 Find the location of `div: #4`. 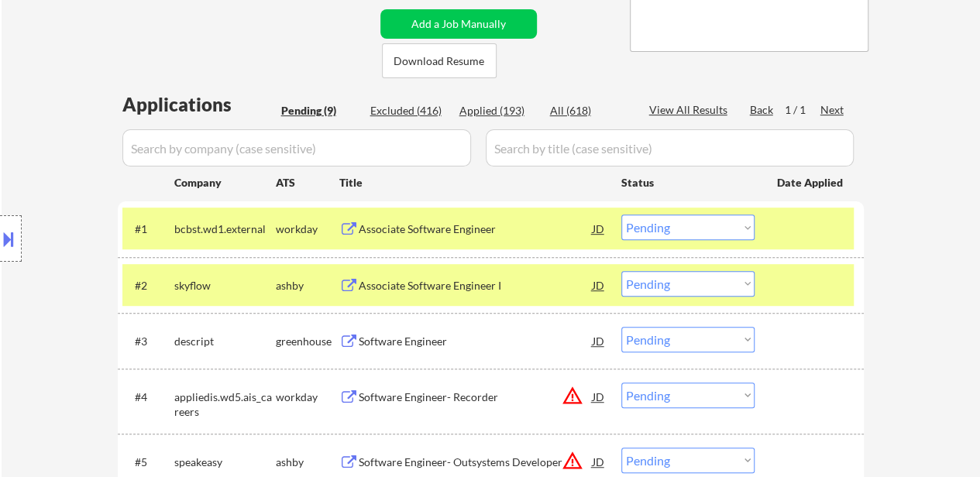

div: #4 is located at coordinates (148, 397).